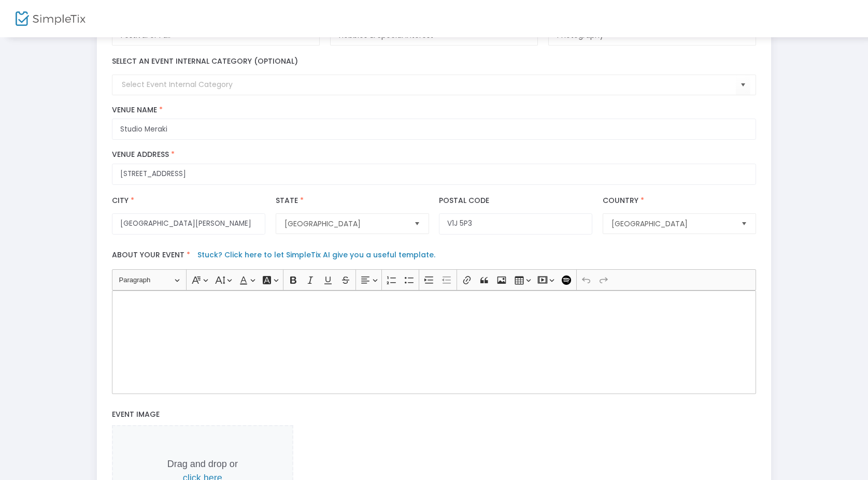  What do you see at coordinates (124, 200) in the screenshot?
I see `label: City` at bounding box center [124, 200].